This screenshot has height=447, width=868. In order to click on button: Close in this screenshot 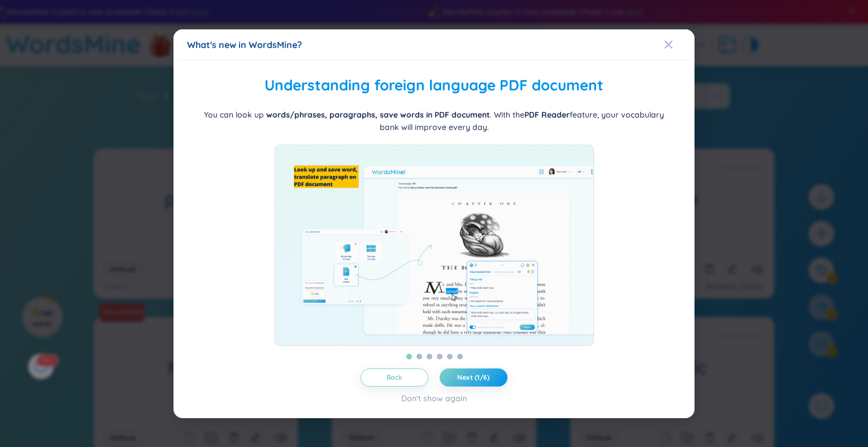, I will do `click(680, 45)`.